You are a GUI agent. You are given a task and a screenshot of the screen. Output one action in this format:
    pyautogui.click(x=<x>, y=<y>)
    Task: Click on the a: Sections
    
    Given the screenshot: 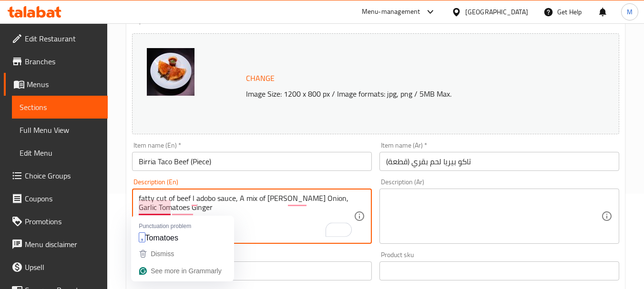 What is the action you would take?
    pyautogui.click(x=60, y=107)
    